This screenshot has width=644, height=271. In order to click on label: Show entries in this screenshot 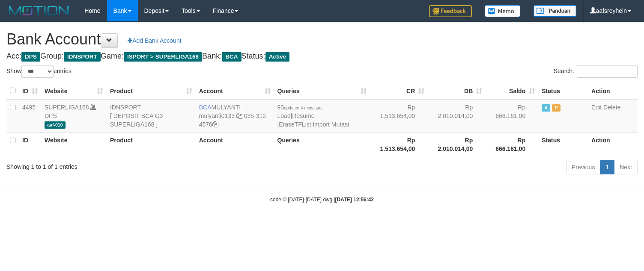, I will do `click(39, 71)`.